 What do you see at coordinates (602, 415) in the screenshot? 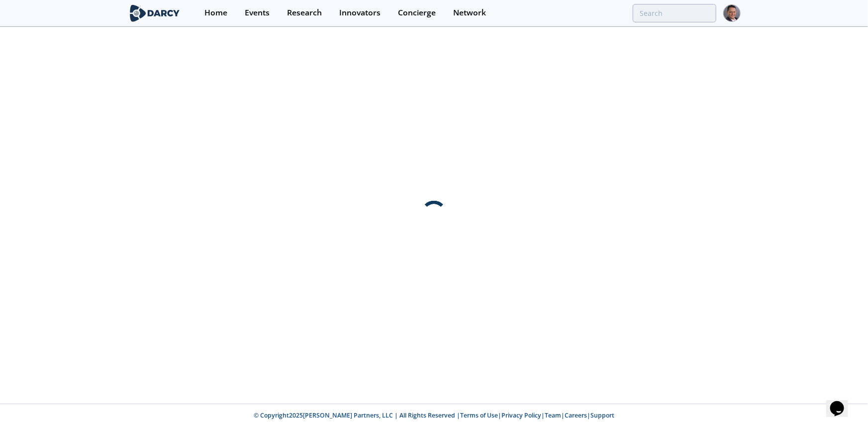
I see `a: Support` at bounding box center [602, 415].